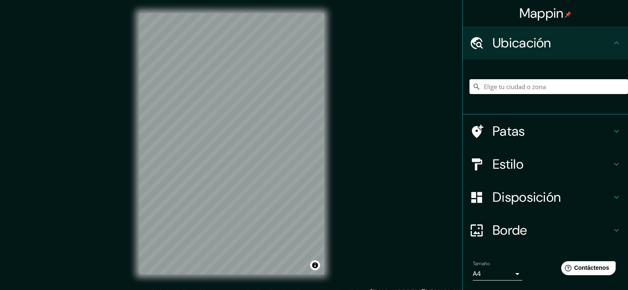 This screenshot has width=628, height=290. I want to click on div: Ubicación, so click(546, 43).